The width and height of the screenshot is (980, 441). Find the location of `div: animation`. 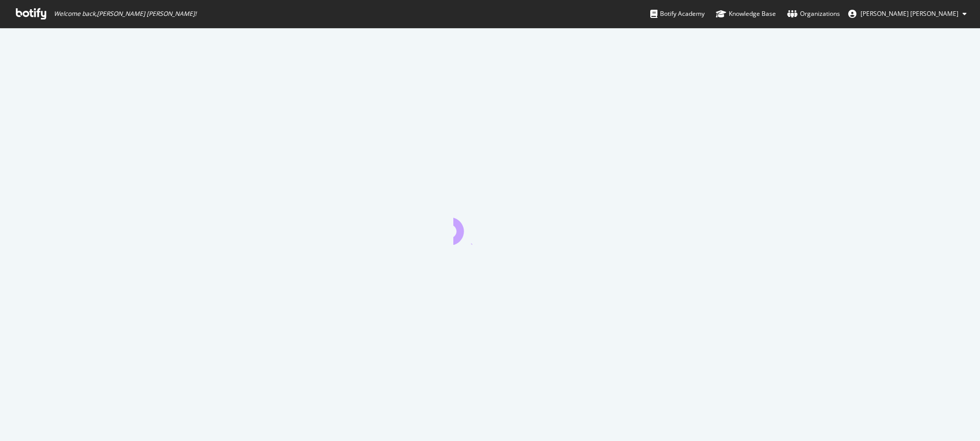

div: animation is located at coordinates (490, 226).